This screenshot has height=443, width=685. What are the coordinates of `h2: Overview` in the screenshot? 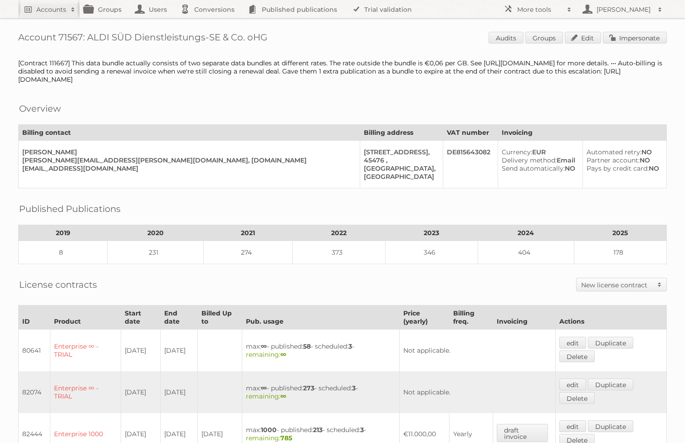 It's located at (40, 108).